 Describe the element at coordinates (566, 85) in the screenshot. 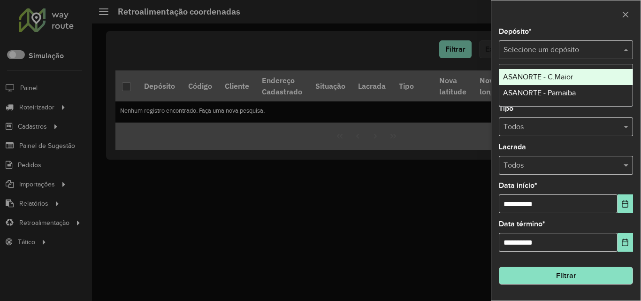

I see `ng-dropdown-panel: Options list` at that location.